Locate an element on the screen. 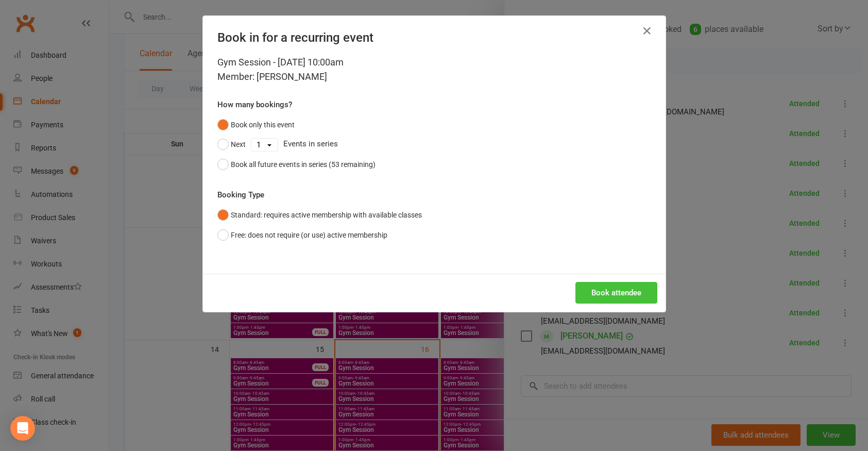 This screenshot has height=451, width=868. button: Book all future events in series (53 remaining) is located at coordinates (296, 164).